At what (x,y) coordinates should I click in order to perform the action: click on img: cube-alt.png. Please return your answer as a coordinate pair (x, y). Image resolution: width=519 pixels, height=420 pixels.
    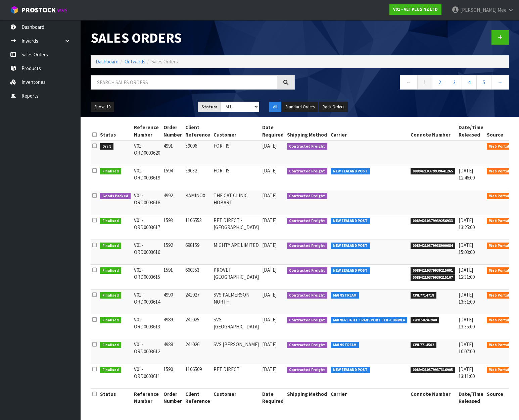
    Looking at the image, I should click on (14, 9).